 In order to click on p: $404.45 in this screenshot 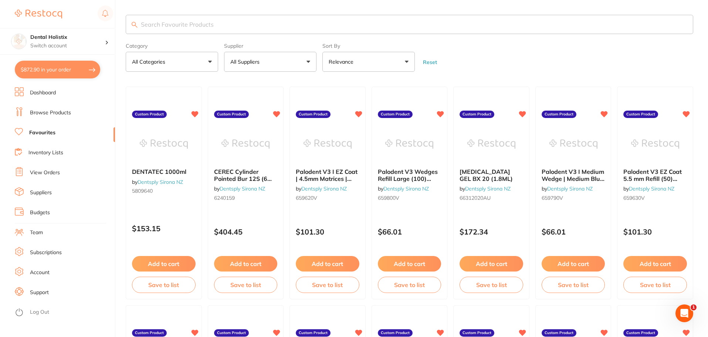, I will do `click(246, 232)`.